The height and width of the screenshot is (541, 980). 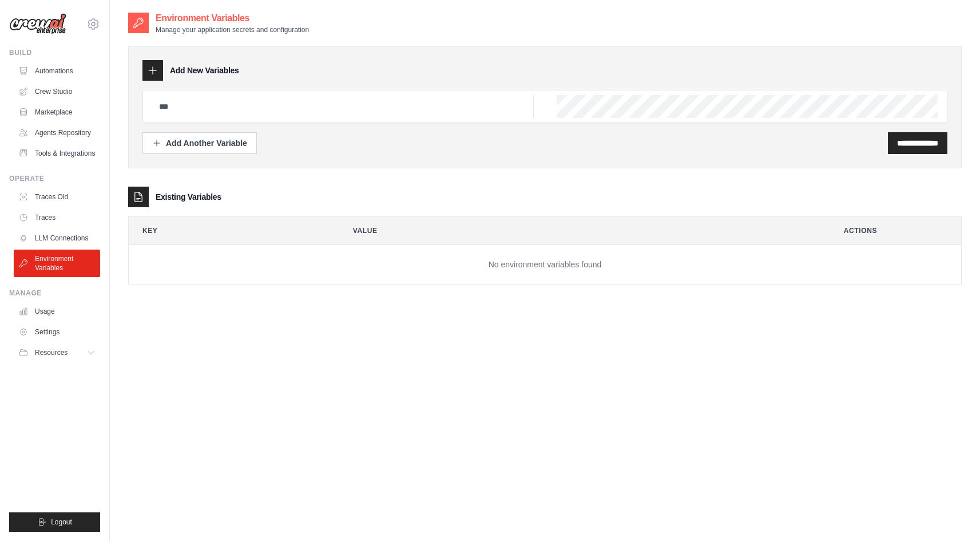 I want to click on th: Value, so click(x=581, y=231).